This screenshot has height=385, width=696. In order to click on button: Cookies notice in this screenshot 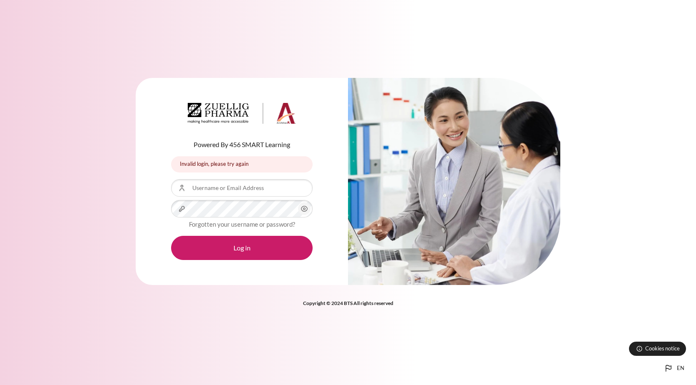, I will do `click(657, 348)`.